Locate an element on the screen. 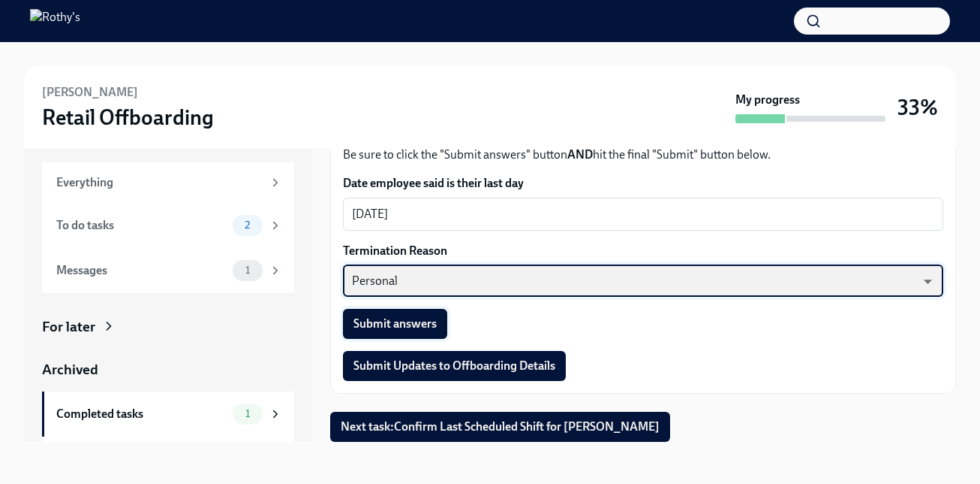 The height and width of the screenshot is (484, 980). h3: 33% is located at coordinates (917, 108).